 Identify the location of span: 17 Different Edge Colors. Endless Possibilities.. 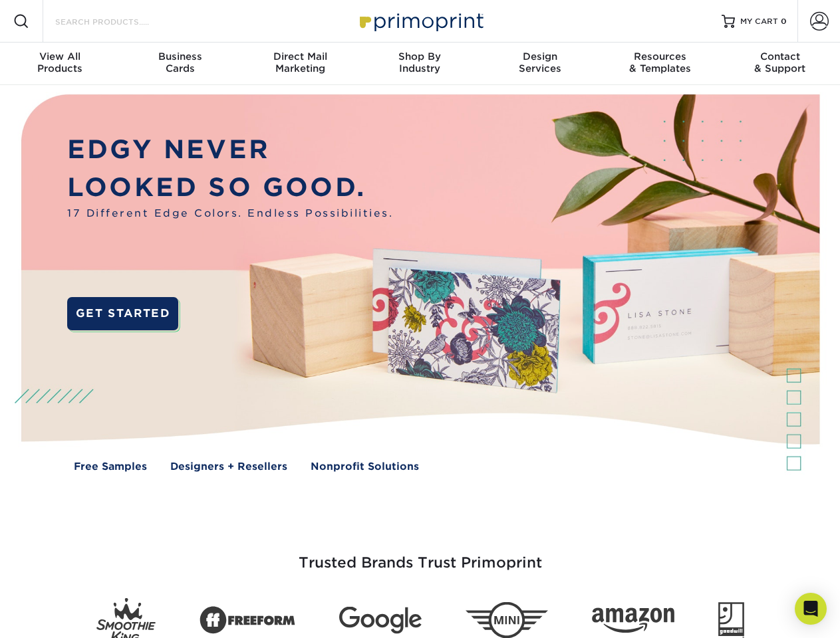
(230, 214).